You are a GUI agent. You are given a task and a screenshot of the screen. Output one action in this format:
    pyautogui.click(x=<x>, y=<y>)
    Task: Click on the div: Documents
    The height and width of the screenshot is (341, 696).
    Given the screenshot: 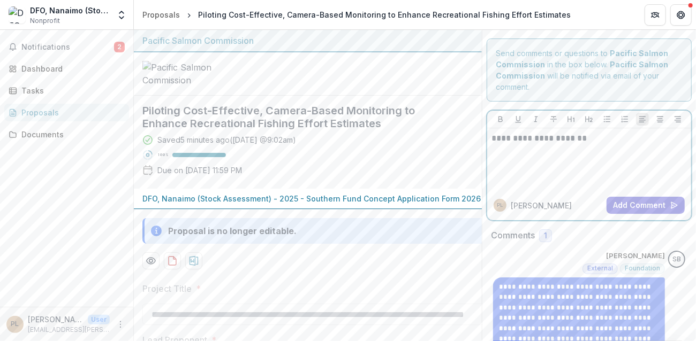 What is the action you would take?
    pyautogui.click(x=71, y=134)
    